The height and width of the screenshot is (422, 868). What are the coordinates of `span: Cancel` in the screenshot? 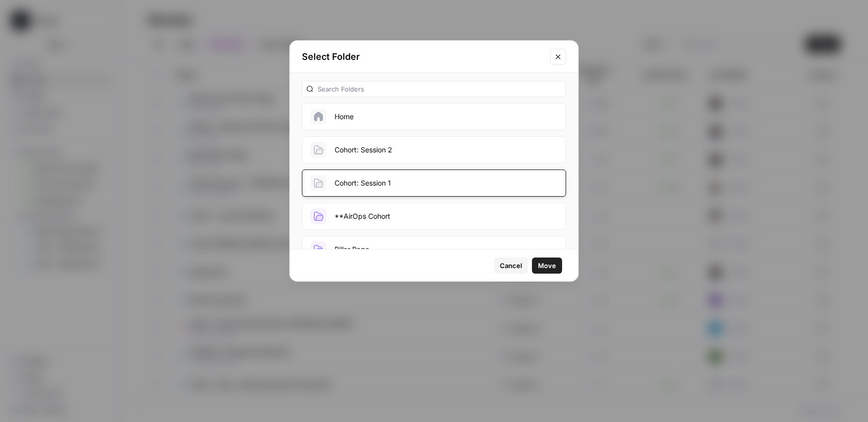 It's located at (511, 265).